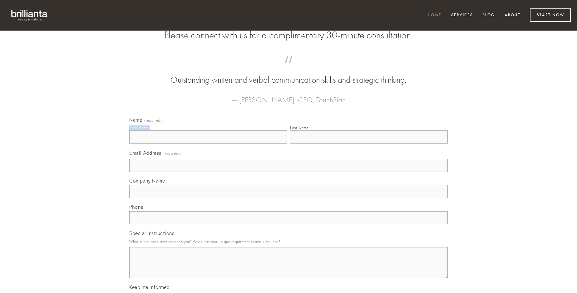 The image size is (577, 293). I want to click on a: Start Now, so click(550, 15).